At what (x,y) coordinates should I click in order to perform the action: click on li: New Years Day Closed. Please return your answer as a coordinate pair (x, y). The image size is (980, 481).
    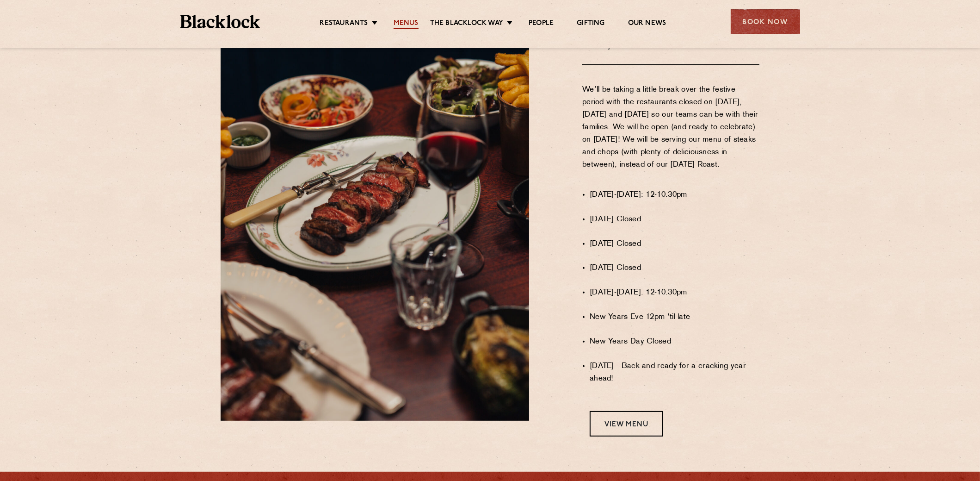
    Looking at the image, I should click on (675, 341).